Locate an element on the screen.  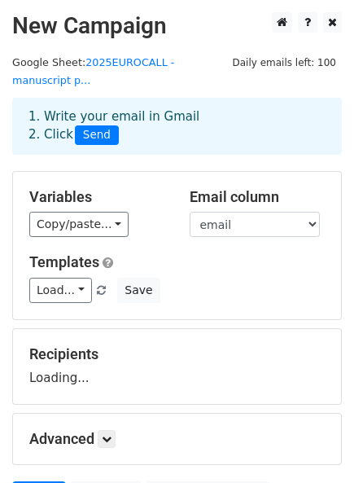
div: Loading... is located at coordinates (177, 366).